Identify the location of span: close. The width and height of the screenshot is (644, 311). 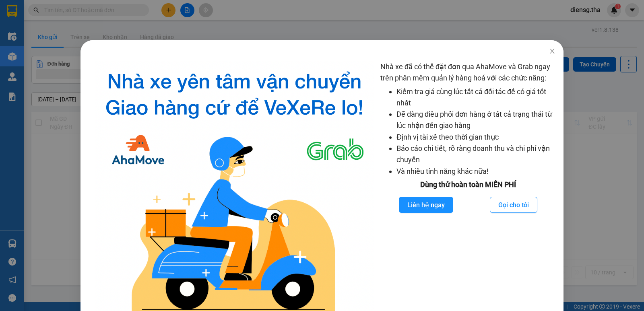
(552, 51).